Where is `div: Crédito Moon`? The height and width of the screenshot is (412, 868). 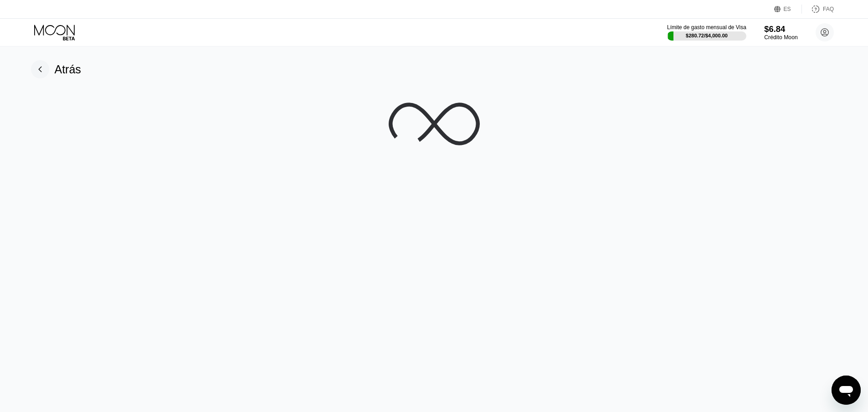
div: Crédito Moon is located at coordinates (781, 37).